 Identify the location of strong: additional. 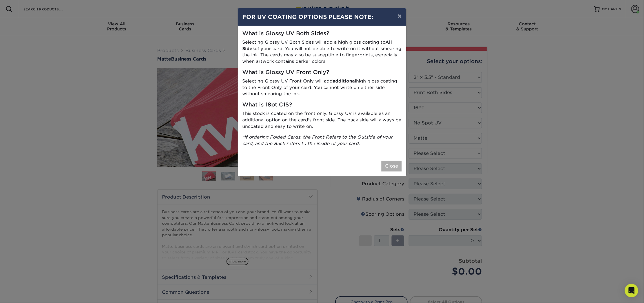
(344, 81).